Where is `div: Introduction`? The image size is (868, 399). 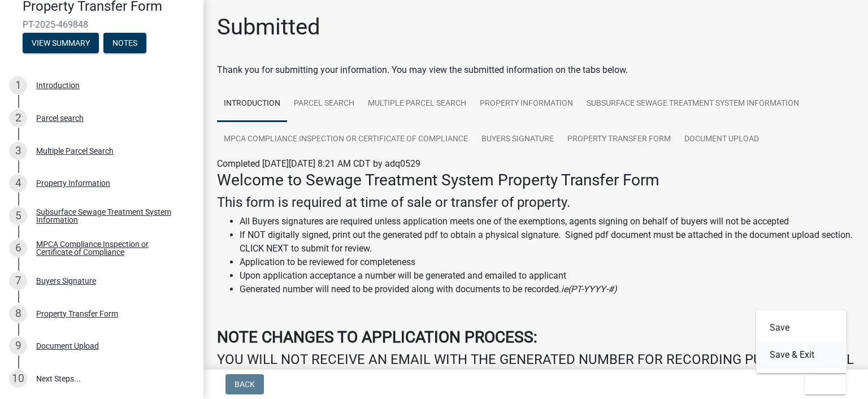 div: Introduction is located at coordinates (58, 85).